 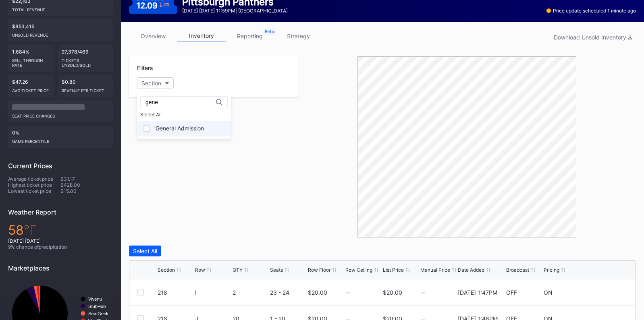 What do you see at coordinates (237, 270) in the screenshot?
I see `div: QTY` at bounding box center [237, 270].